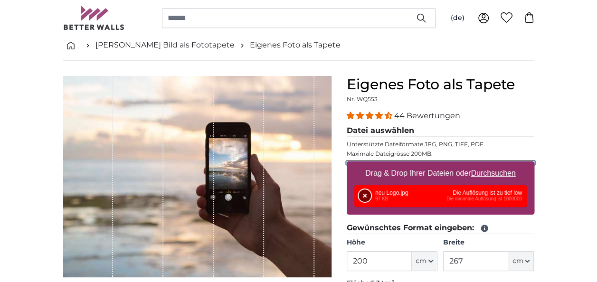  I want to click on h1: Eigenes Foto als Tapete, so click(440, 85).